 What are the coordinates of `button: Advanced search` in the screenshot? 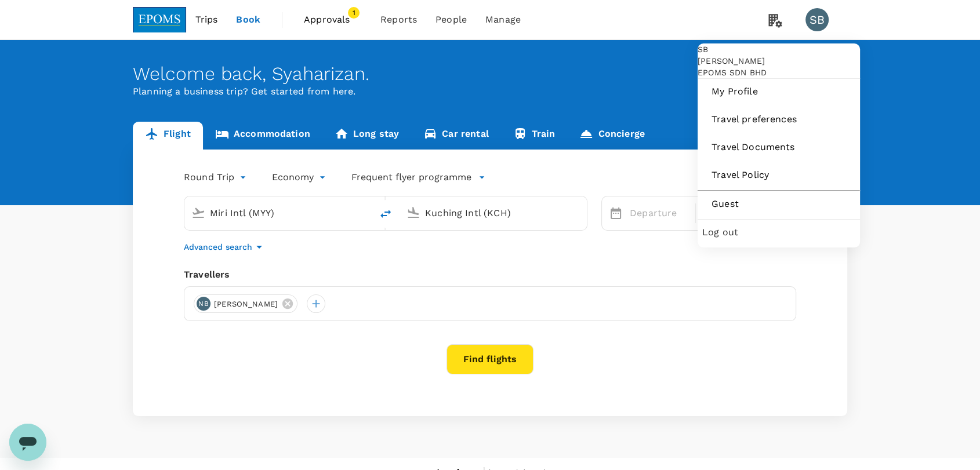 It's located at (225, 247).